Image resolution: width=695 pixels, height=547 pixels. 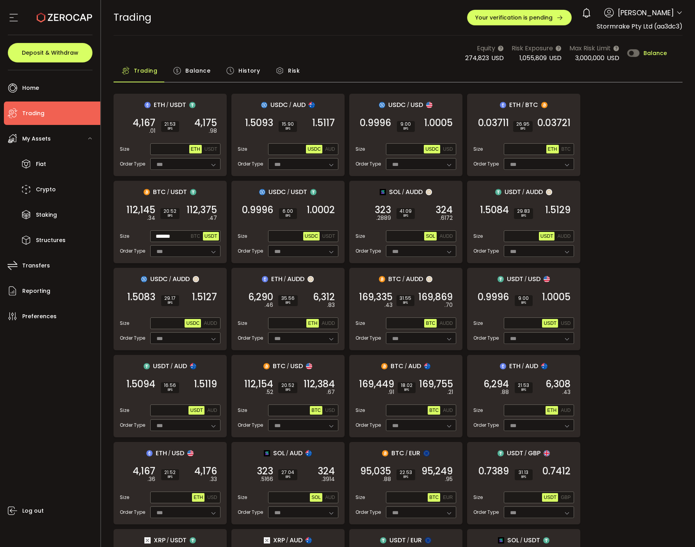 I want to click on button: AUDD, so click(x=446, y=236).